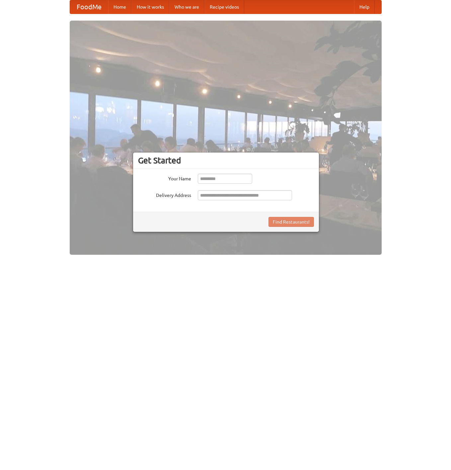 The width and height of the screenshot is (451, 470). What do you see at coordinates (291, 222) in the screenshot?
I see `button: Find Restaurants!` at bounding box center [291, 222].